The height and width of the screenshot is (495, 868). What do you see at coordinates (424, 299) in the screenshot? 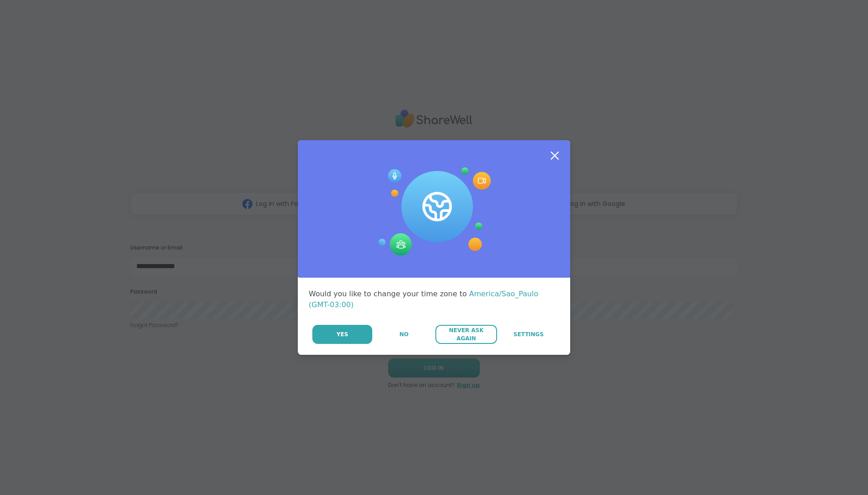
I see `span: America/Sao_Paulo (GMT-03:00)` at bounding box center [424, 299].